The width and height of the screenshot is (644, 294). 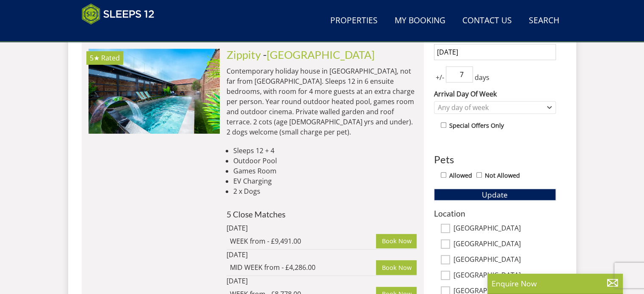 I want to click on a: Zippity, so click(x=243, y=54).